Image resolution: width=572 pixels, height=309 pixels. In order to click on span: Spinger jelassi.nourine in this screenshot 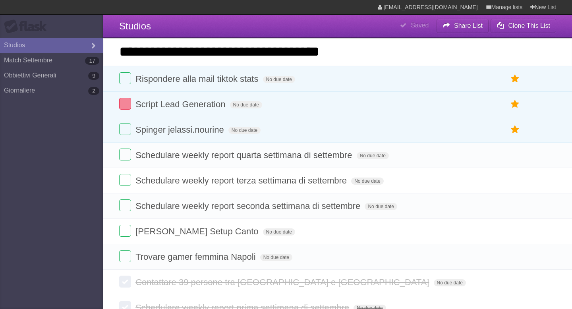, I will do `click(181, 129)`.